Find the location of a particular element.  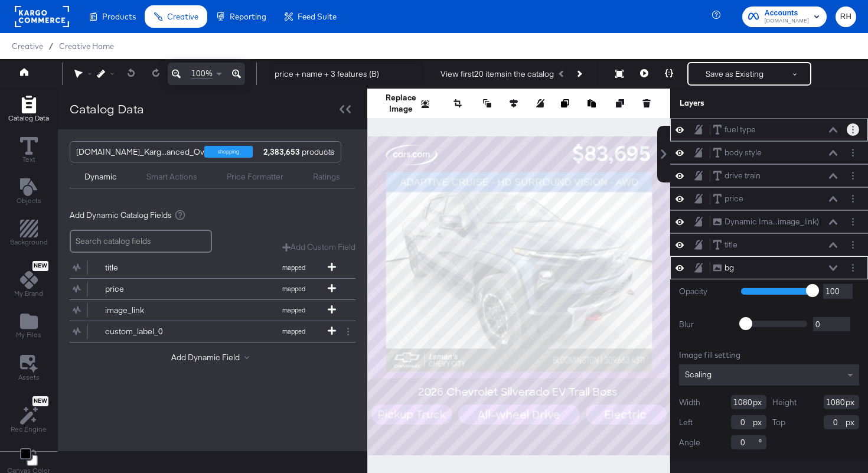

span: Add Dynamic Catalog Fields is located at coordinates (120, 215).